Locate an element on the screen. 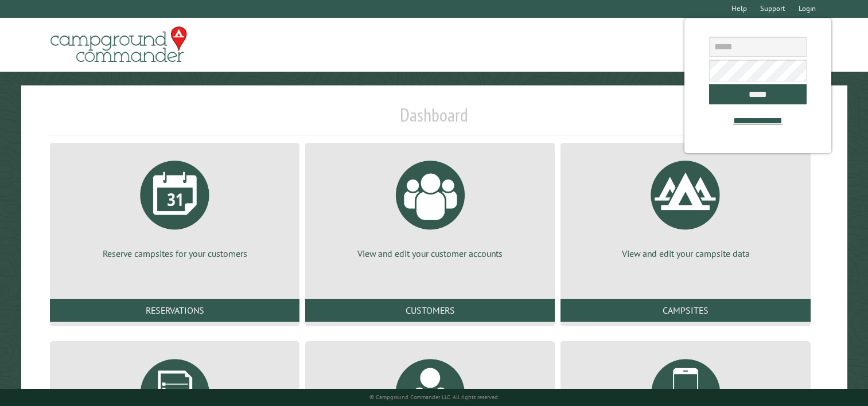 The width and height of the screenshot is (868, 406). a: View and edit your campsite data is located at coordinates (685, 206).